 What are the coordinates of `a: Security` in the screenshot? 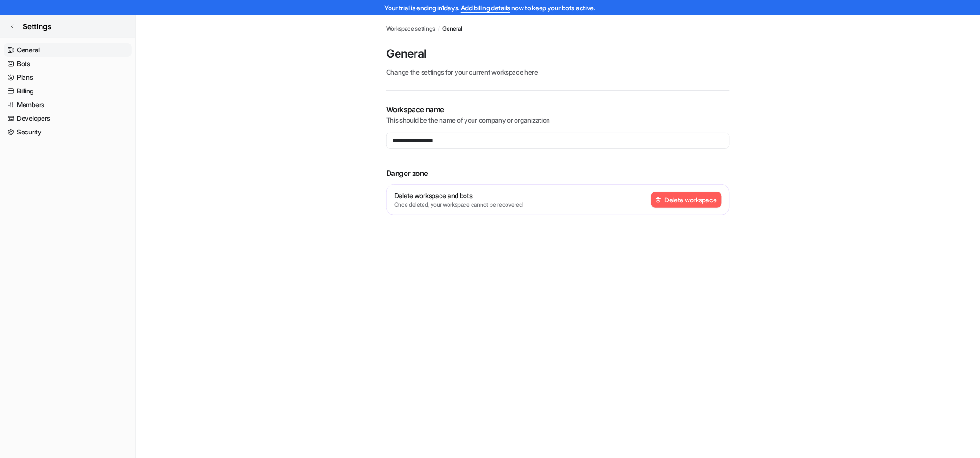 It's located at (67, 132).